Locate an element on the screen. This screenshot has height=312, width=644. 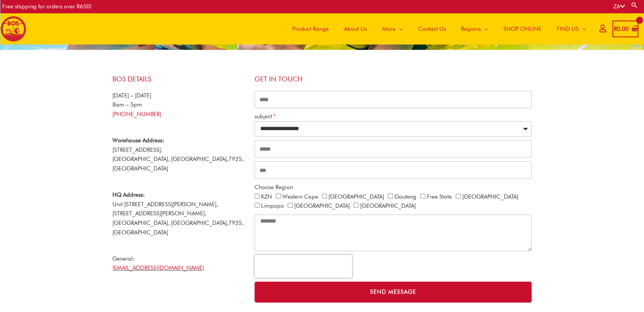
a: More is located at coordinates (393, 28).